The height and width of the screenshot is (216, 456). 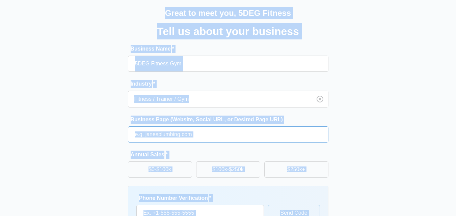 I want to click on label: Business Page (Website, Social URL, or Desired Page URL), so click(x=231, y=120).